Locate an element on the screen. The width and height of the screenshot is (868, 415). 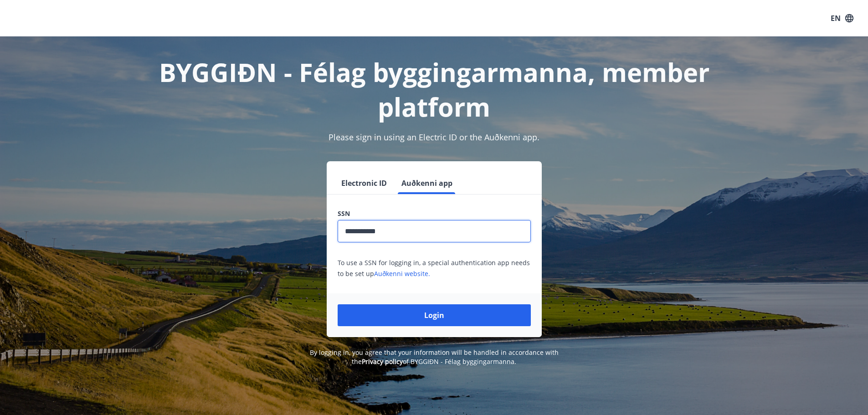
a: Auðkenni website. is located at coordinates (402, 273).